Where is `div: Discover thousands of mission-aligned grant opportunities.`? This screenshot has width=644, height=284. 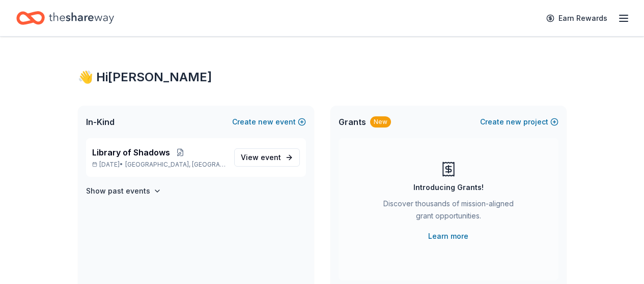
div: Discover thousands of mission-aligned grant opportunities. is located at coordinates (448, 212).